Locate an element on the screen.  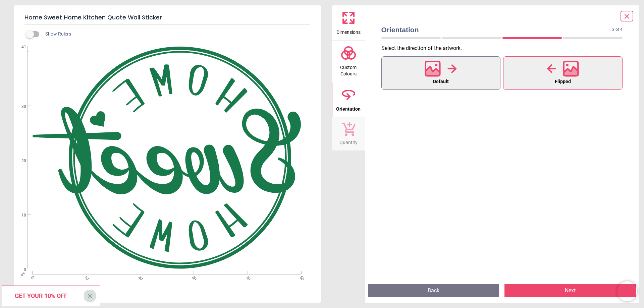
span: Dimensions is located at coordinates (349, 31).